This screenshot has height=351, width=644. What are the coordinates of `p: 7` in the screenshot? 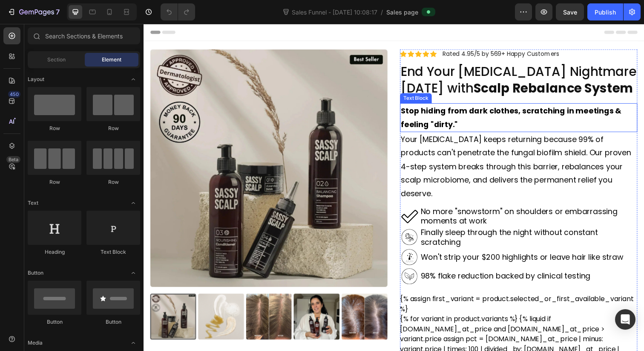 It's located at (58, 12).